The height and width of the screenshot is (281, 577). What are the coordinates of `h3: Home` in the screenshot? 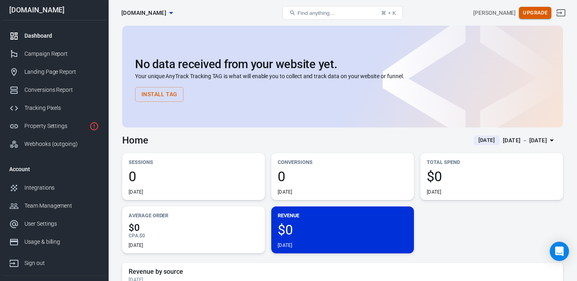 It's located at (135, 140).